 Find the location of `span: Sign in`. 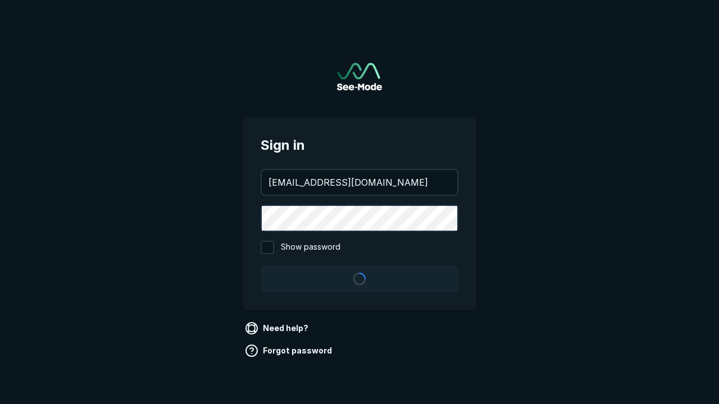

span: Sign in is located at coordinates (359, 145).